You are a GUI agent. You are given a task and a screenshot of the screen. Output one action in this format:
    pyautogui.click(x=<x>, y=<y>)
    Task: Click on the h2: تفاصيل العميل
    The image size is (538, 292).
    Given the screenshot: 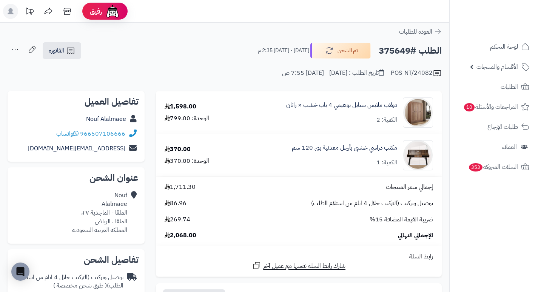 What is the action you would take?
    pyautogui.click(x=76, y=102)
    